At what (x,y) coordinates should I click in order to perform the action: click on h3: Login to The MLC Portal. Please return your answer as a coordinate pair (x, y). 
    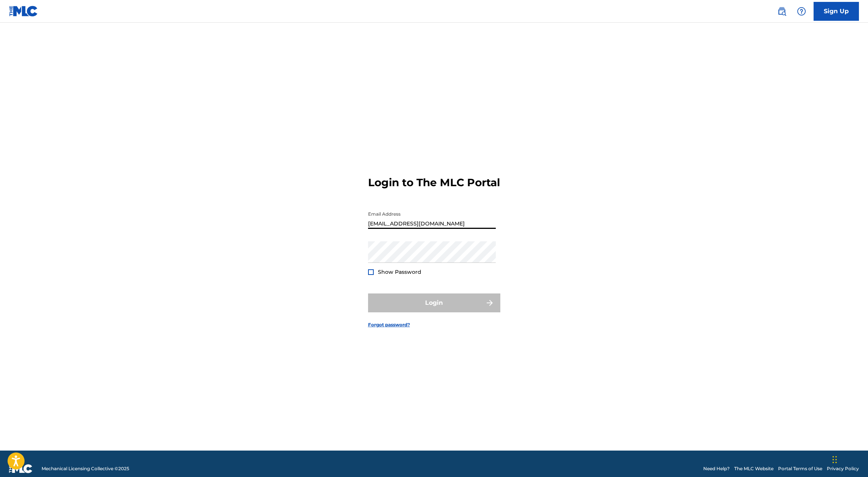
    Looking at the image, I should click on (434, 183).